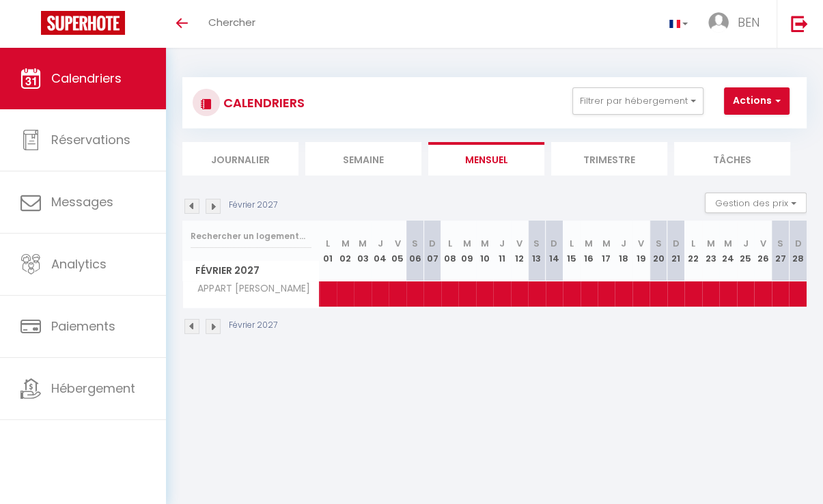 The width and height of the screenshot is (823, 504). Describe the element at coordinates (449, 250) in the screenshot. I see `th: 08` at that location.